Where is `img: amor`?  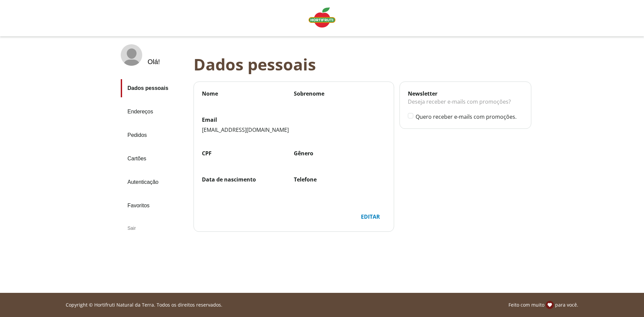
img: amor is located at coordinates (550, 305).